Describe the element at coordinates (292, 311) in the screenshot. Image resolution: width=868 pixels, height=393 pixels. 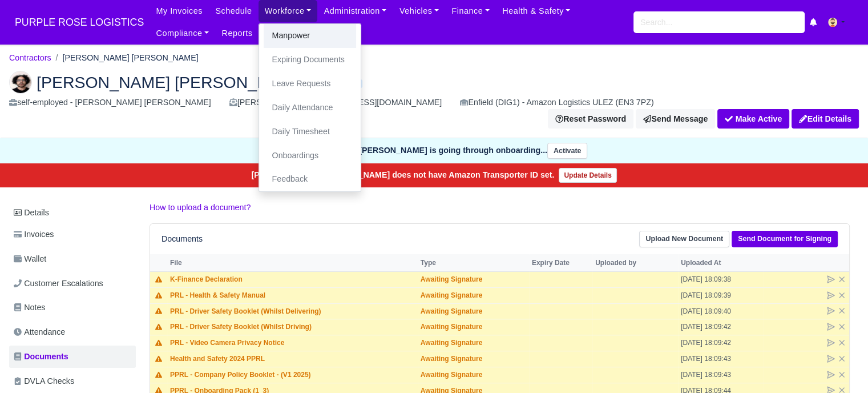
I see `td: PRL - Driver Safety Booklet (Whilst Delivering)` at that location.